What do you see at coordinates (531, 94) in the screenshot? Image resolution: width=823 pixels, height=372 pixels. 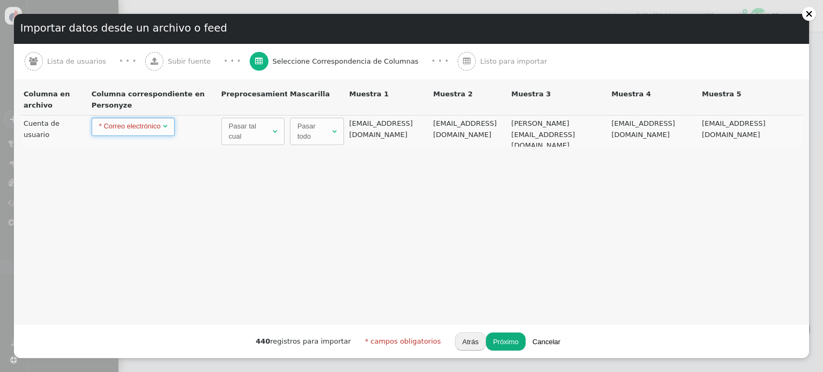 I see `font: Muestra 3` at bounding box center [531, 94].